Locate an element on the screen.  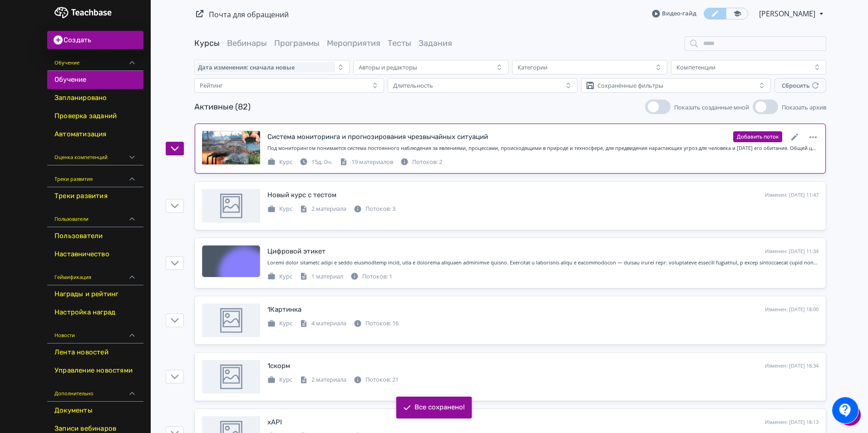
button: Добавить поток is located at coordinates (757, 137).